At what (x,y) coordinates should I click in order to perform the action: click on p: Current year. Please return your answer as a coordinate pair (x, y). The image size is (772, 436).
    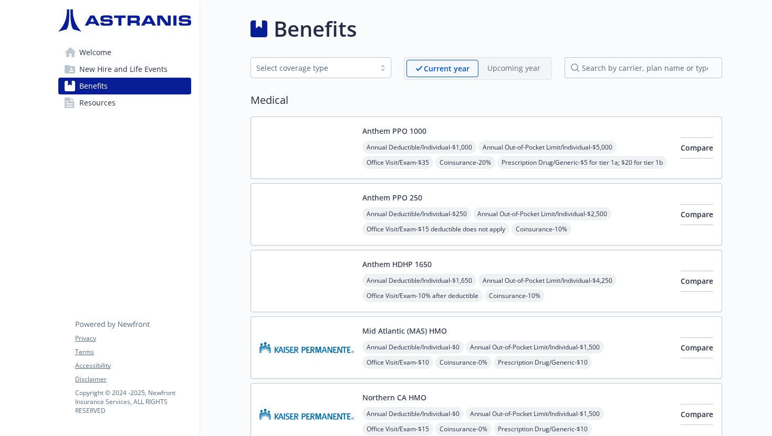
    Looking at the image, I should click on (446, 68).